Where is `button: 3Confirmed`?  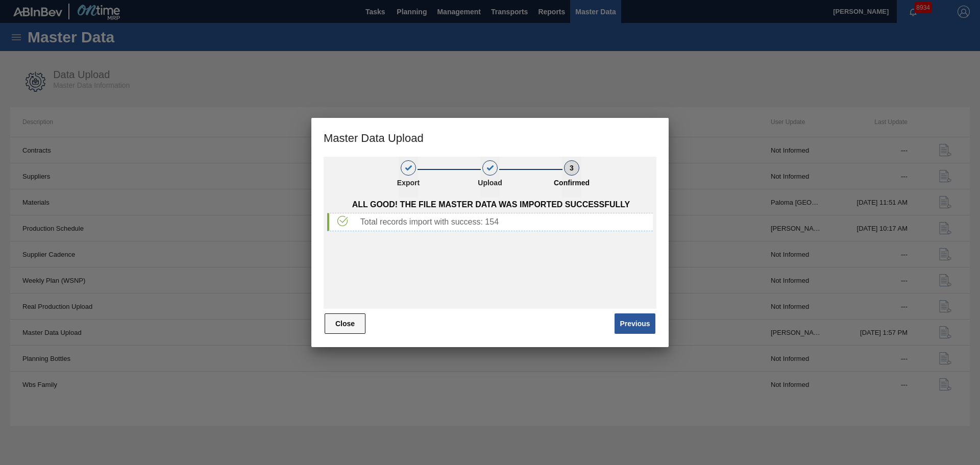 button: 3Confirmed is located at coordinates (571, 178).